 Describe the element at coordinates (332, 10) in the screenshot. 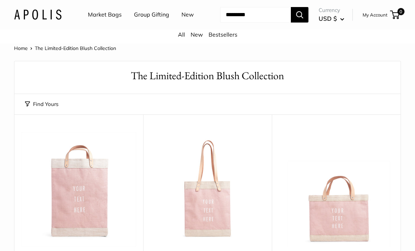

I see `span: Currency` at that location.